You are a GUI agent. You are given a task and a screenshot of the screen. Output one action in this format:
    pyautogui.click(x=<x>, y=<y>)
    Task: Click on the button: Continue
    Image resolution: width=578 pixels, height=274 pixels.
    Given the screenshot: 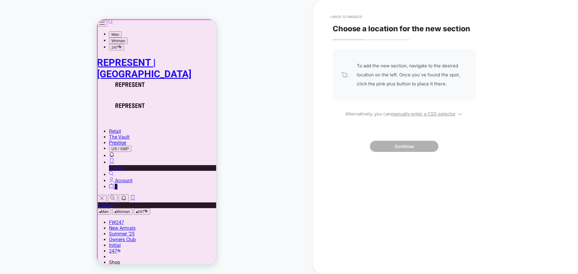 What is the action you would take?
    pyautogui.click(x=404, y=146)
    